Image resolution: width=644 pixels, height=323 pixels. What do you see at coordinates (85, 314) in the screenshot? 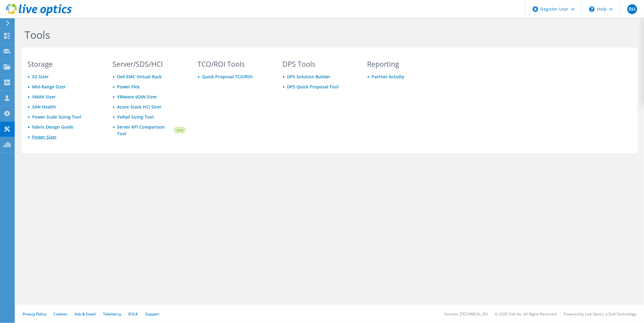
I see `a: Ads & Email` at bounding box center [85, 314].